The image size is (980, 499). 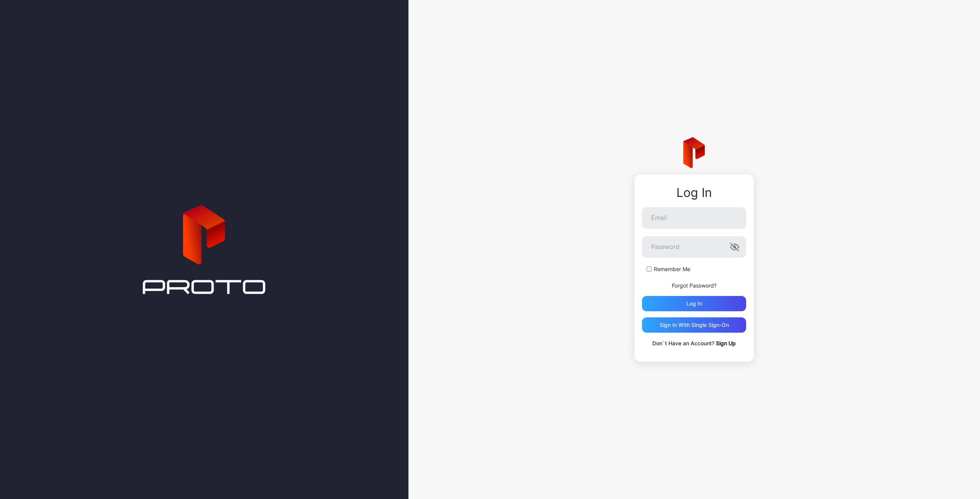 I want to click on input: Password, so click(x=694, y=247).